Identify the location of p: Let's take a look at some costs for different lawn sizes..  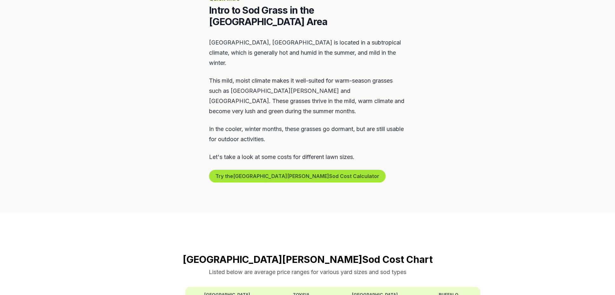
(308, 157).